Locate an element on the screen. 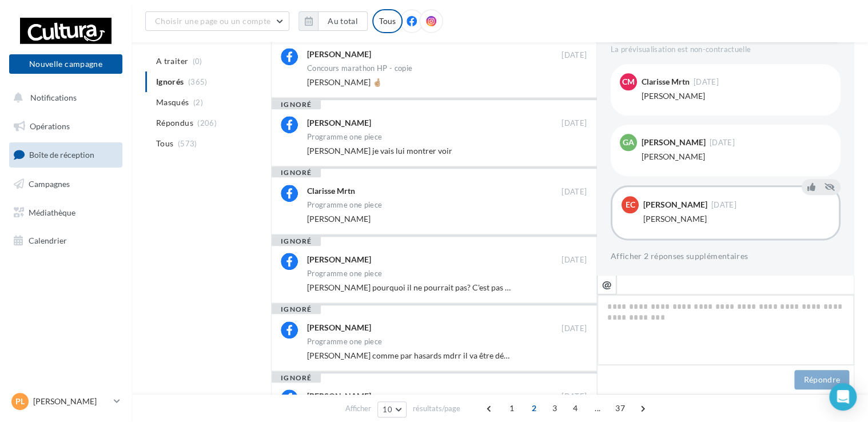 This screenshot has height=422, width=868. span: 3 is located at coordinates (555, 408).